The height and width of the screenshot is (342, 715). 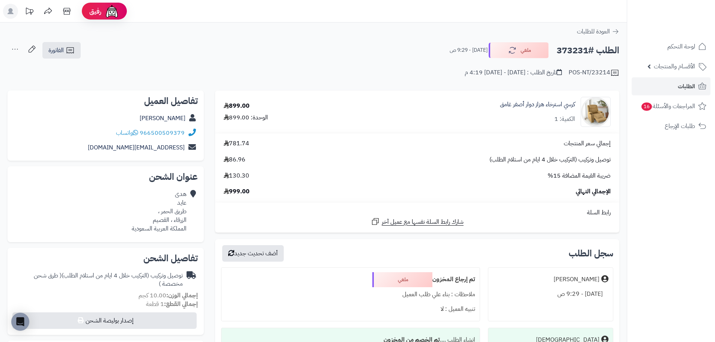 What do you see at coordinates (681, 47) in the screenshot?
I see `span: لوحة التحكم` at bounding box center [681, 47].